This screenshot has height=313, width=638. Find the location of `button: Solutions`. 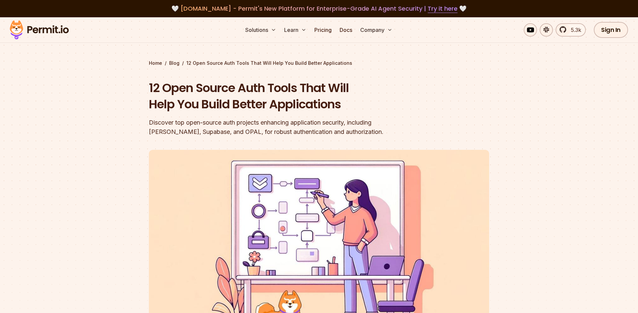

button: Solutions is located at coordinates (261, 30).